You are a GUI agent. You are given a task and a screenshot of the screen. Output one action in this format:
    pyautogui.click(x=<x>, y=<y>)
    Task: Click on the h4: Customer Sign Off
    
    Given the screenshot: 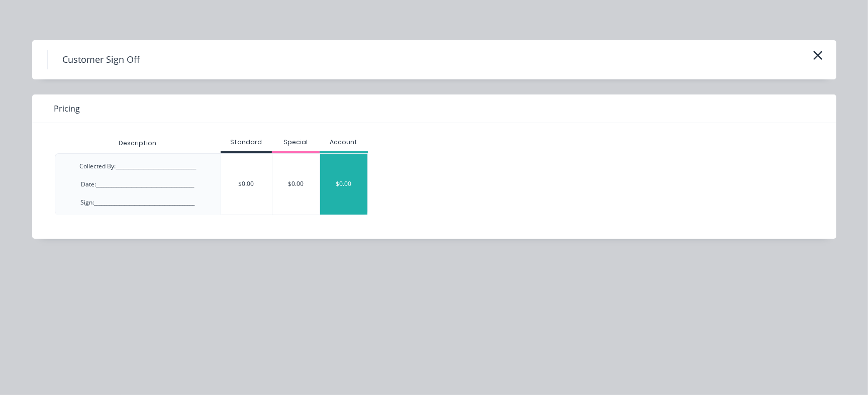 What is the action you would take?
    pyautogui.click(x=101, y=59)
    